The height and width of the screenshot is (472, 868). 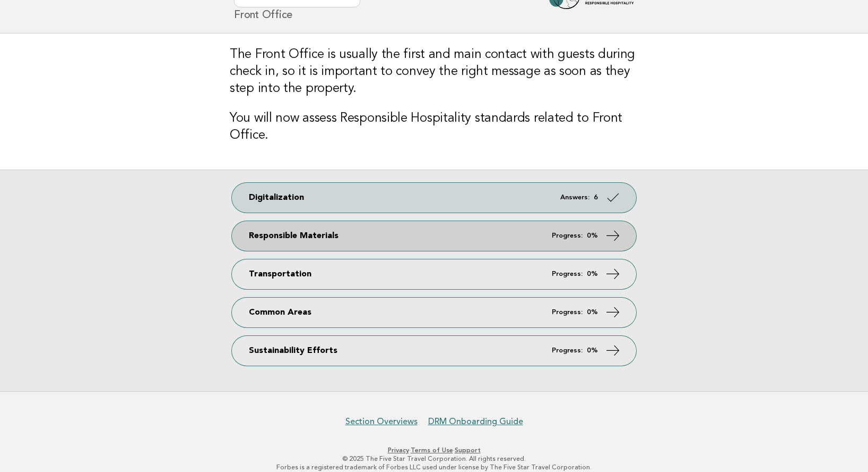 What do you see at coordinates (434, 275) in the screenshot?
I see `a: Transportation Progress: 0%` at bounding box center [434, 275].